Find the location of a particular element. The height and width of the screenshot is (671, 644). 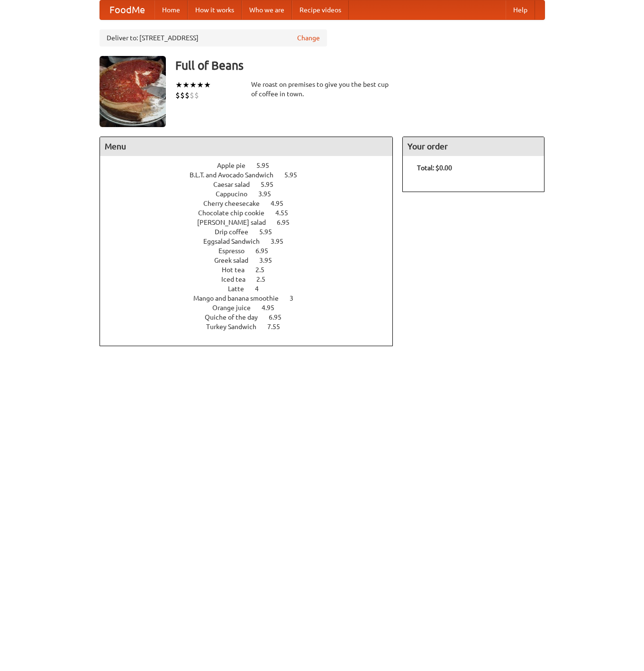

a: Cherry cheesecake 4.95 is located at coordinates (252, 204).